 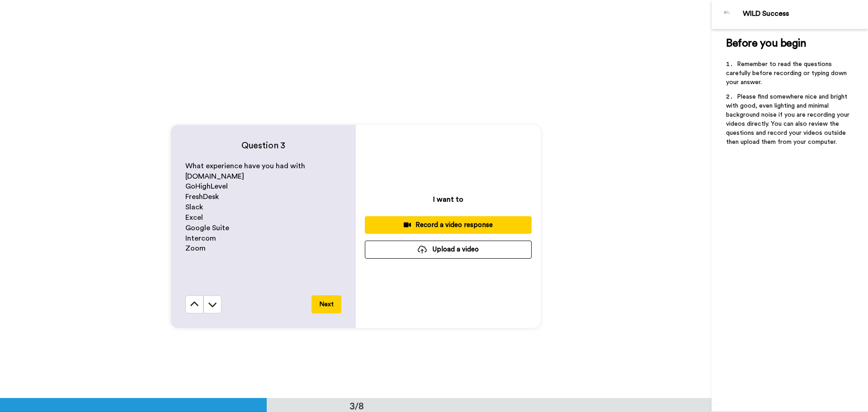 What do you see at coordinates (448, 225) in the screenshot?
I see `button: Record a video response` at bounding box center [448, 225].